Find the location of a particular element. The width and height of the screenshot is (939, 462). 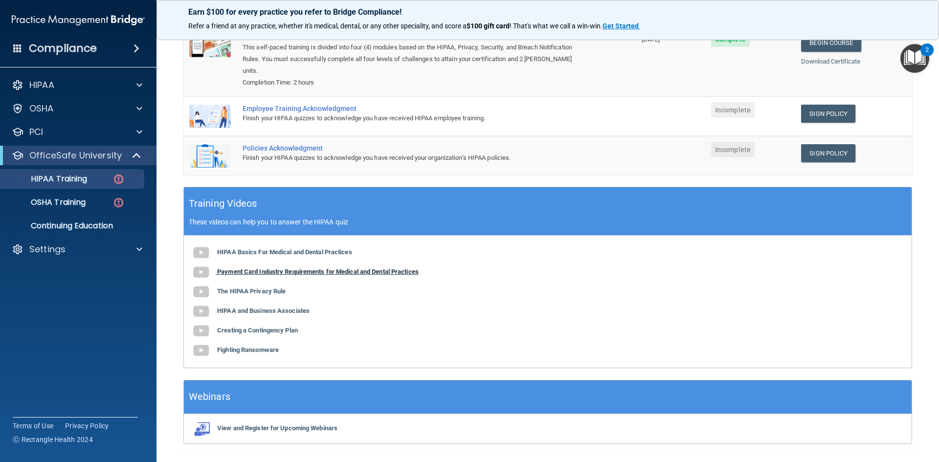

h5: Training Videos is located at coordinates (223, 203).